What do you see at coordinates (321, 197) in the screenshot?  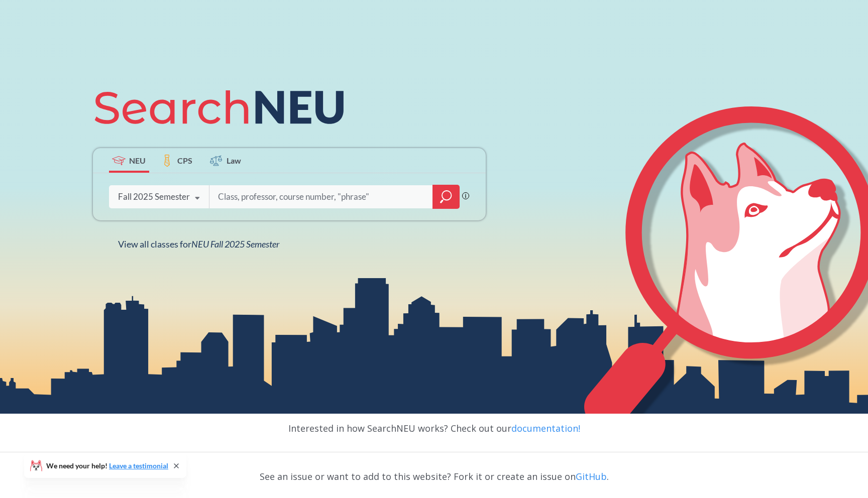 I see `input: Class, professor, course number, "phrase"` at bounding box center [321, 197].